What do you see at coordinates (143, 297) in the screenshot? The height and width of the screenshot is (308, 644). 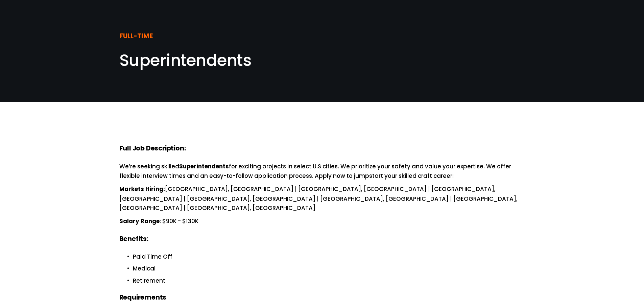 I see `strong: Requirements` at bounding box center [143, 297].